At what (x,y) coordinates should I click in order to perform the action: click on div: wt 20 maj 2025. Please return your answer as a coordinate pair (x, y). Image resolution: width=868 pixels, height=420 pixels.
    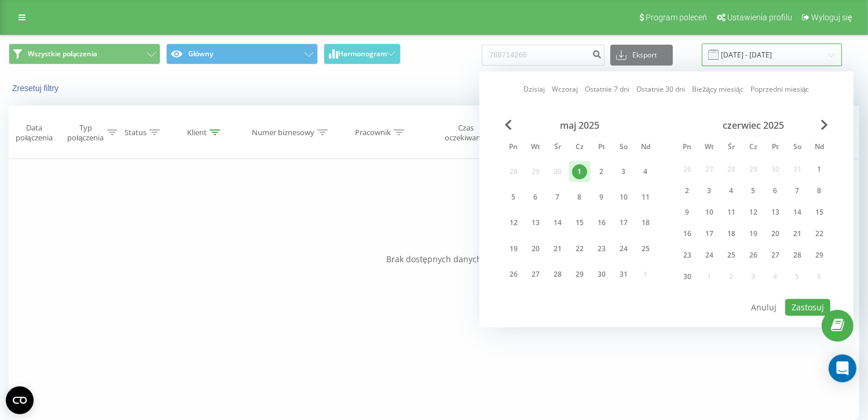
    Looking at the image, I should click on (536, 248).